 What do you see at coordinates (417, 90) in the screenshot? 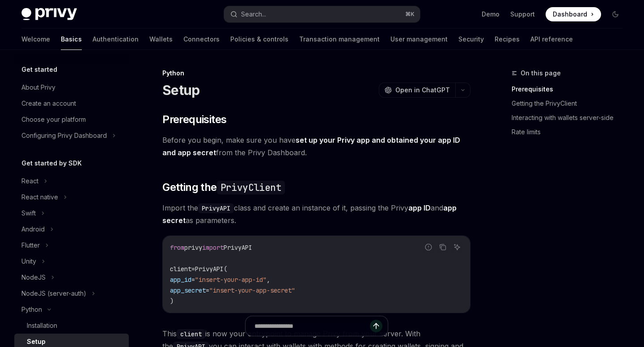
I see `button: Open in ChatGPT` at bounding box center [417, 90].